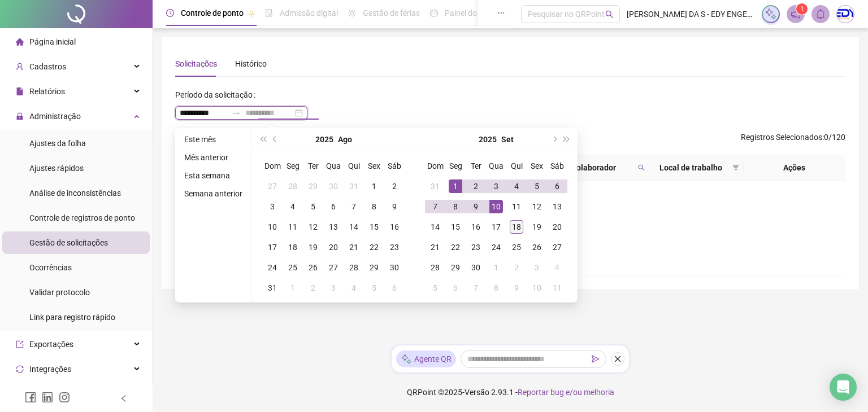 This screenshot has height=412, width=868. Describe the element at coordinates (455, 247) in the screenshot. I see `td: 2025-09-22` at that location.